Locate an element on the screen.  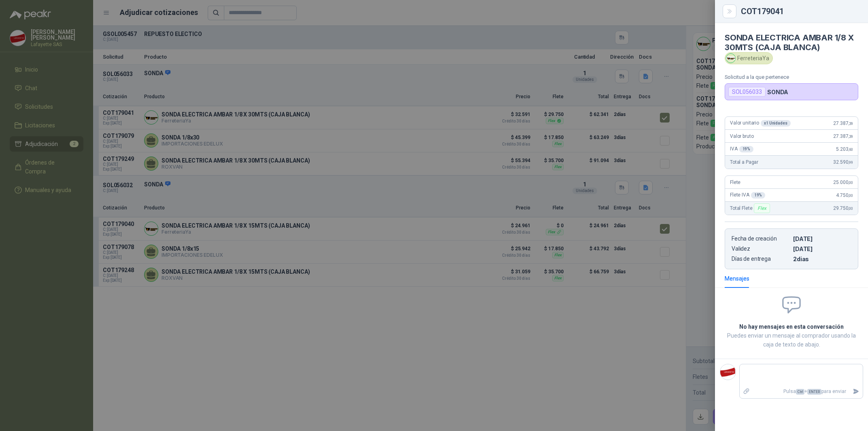
span: Valor bruto is located at coordinates (741, 136).